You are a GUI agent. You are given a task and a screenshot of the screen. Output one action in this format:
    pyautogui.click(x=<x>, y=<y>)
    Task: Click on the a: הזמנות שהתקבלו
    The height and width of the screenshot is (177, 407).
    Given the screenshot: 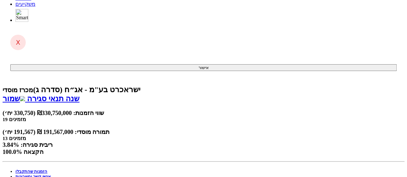 What is the action you would take?
    pyautogui.click(x=31, y=171)
    